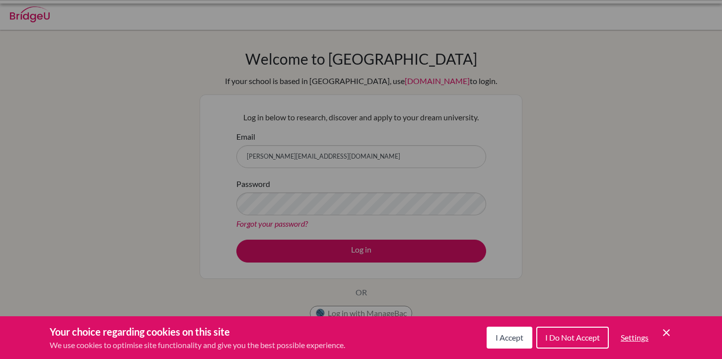 The width and height of the screenshot is (722, 359). Describe the element at coordinates (573, 337) in the screenshot. I see `button: I Do Not Accept` at that location.